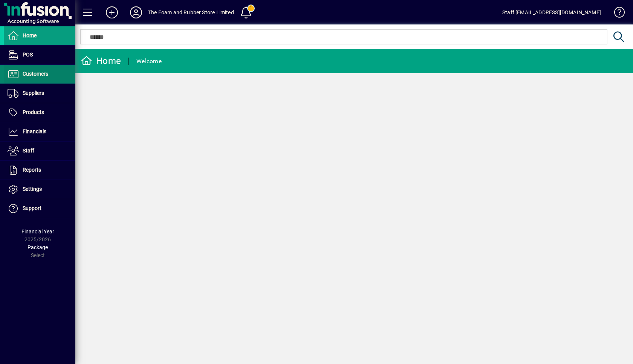 The width and height of the screenshot is (633, 364). What do you see at coordinates (32, 189) in the screenshot?
I see `span: Settings` at bounding box center [32, 189].